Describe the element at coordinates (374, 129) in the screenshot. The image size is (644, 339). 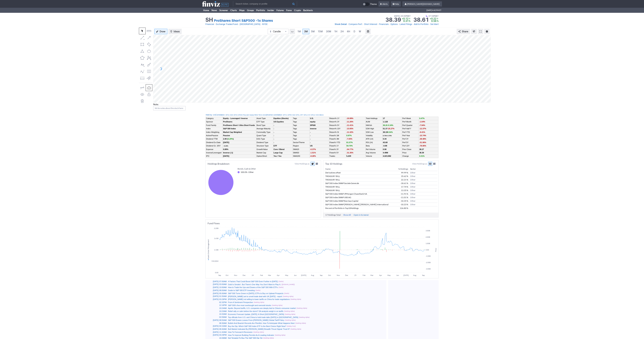
I see `td: 52W High` at that location.